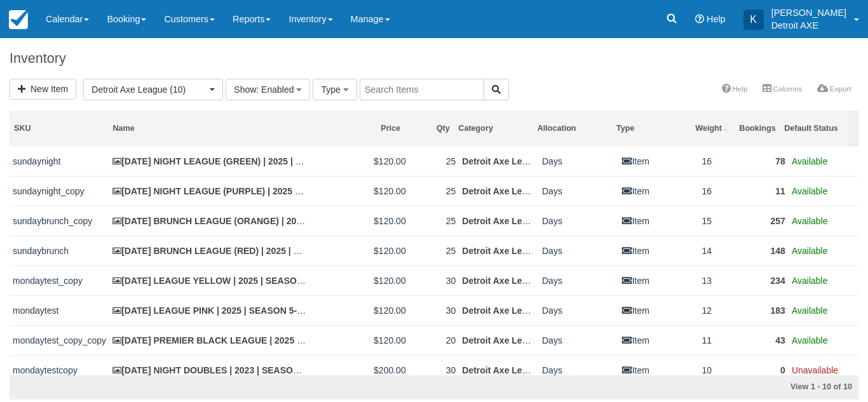  I want to click on i: Help, so click(700, 19).